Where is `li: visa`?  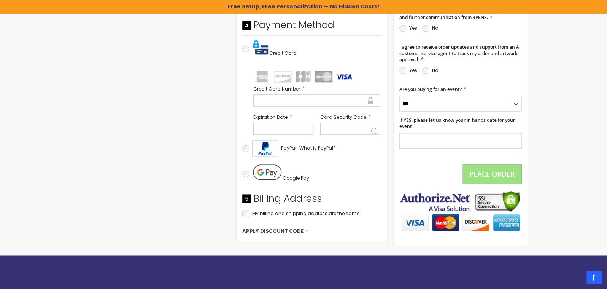
li: visa is located at coordinates (344, 76).